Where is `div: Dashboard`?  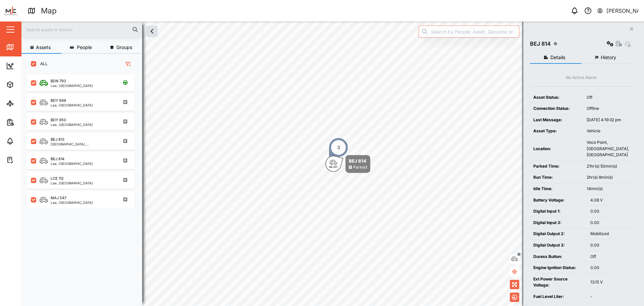
div: Dashboard is located at coordinates (33, 66).